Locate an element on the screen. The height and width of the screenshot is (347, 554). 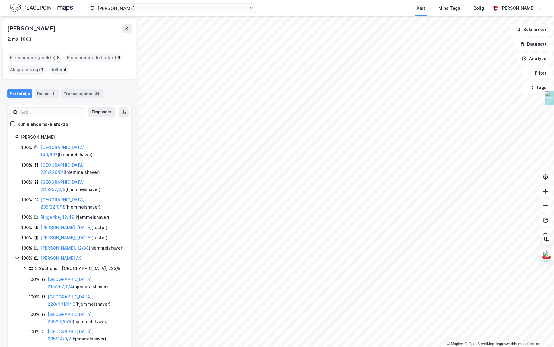
div: Bolig is located at coordinates (478, 8).